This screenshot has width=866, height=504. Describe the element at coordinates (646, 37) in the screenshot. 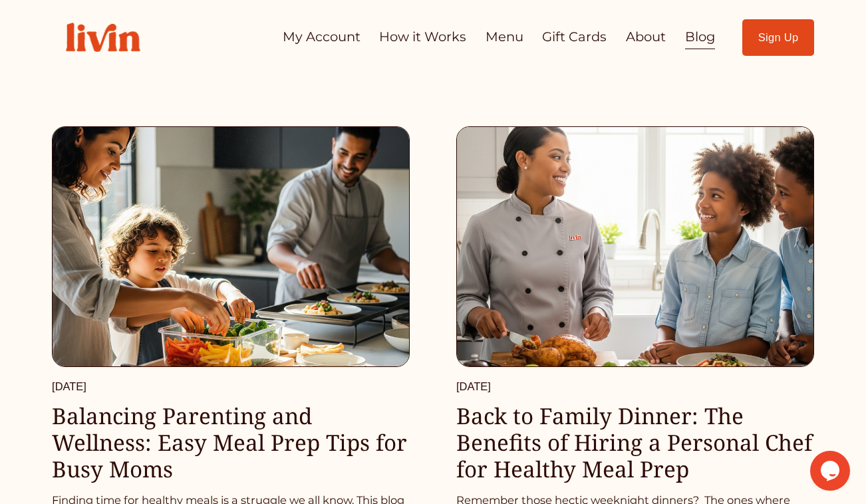

I see `a: About` at that location.